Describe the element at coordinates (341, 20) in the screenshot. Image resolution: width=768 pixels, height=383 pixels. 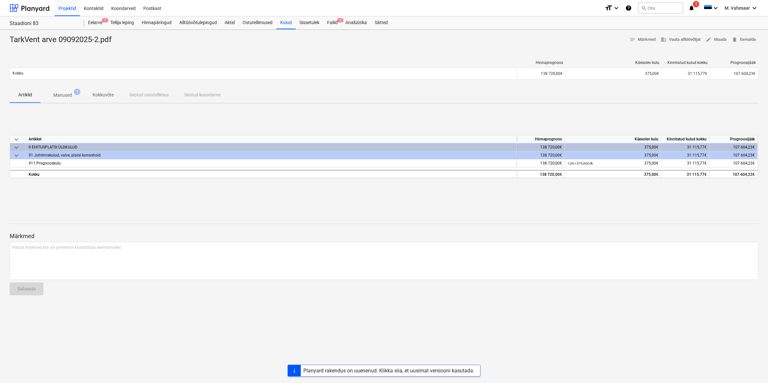
I see `span: 2` at that location.